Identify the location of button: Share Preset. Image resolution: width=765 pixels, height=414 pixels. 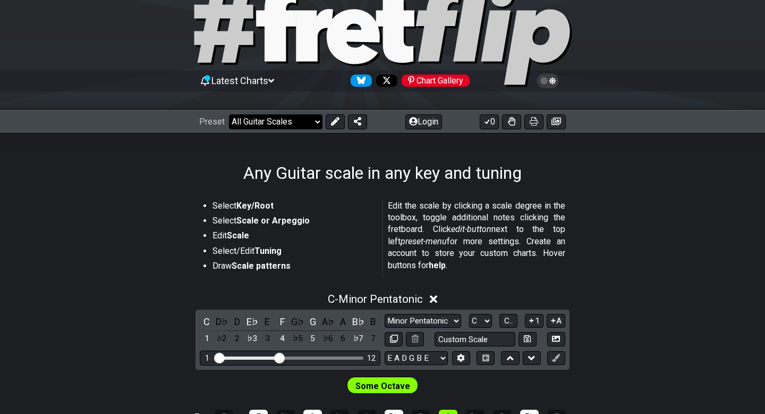
(358, 122).